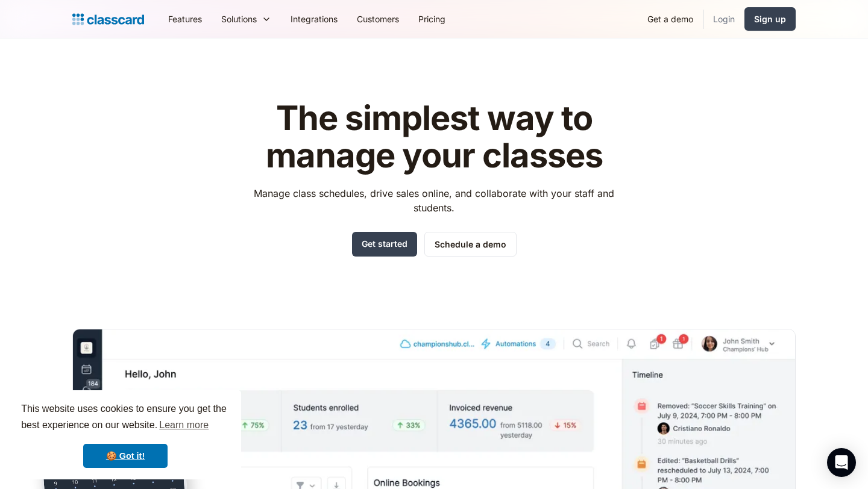  I want to click on a: Features, so click(185, 18).